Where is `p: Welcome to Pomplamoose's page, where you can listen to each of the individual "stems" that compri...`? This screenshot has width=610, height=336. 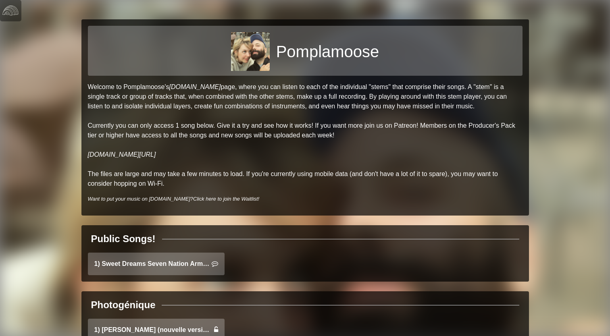
p: Welcome to Pomplamoose's page, where you can listen to each of the individual "stems" that compri... is located at coordinates (305, 135).